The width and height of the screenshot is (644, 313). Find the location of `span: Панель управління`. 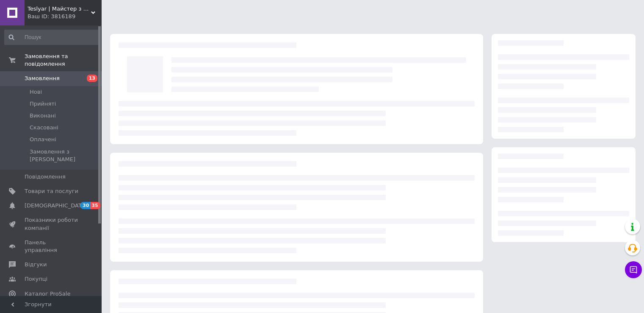

span: Панель управління is located at coordinates (51, 246).